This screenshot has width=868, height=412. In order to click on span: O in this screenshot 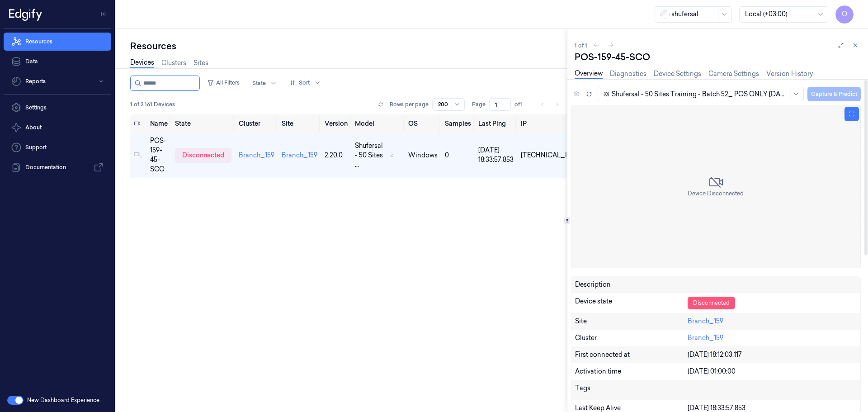, I will do `click(845, 15)`.